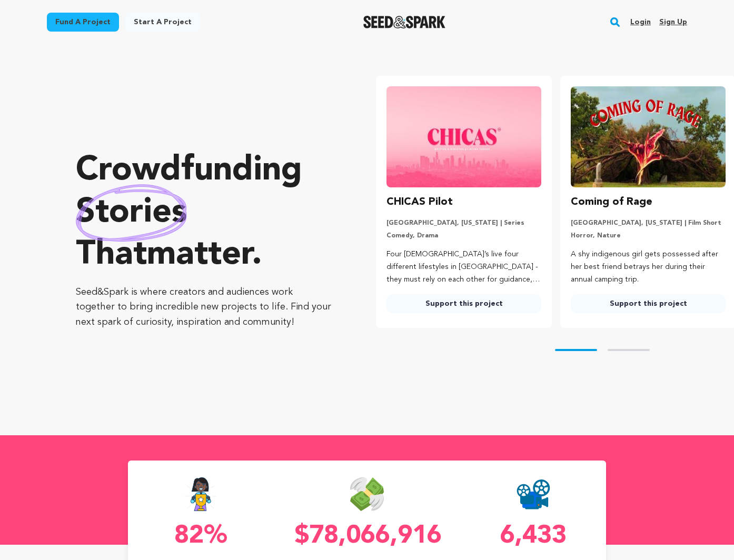 This screenshot has width=734, height=560. I want to click on img: Seed&Spark Projects Created Icon, so click(534, 494).